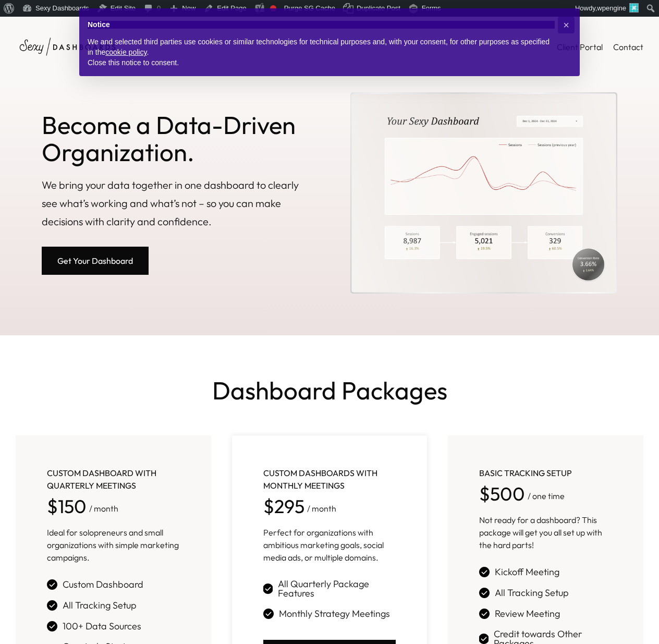 The width and height of the screenshot is (659, 644). Describe the element at coordinates (600, 47) in the screenshot. I see `nav: Header Menu` at that location.